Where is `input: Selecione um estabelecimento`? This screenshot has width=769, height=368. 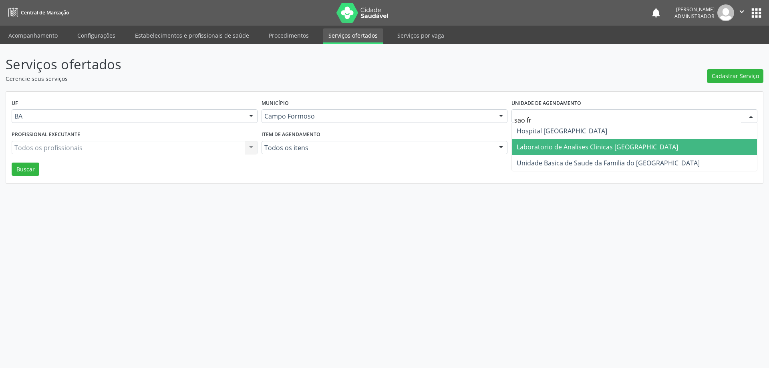 input: Selecione um estabelecimento is located at coordinates (628, 120).